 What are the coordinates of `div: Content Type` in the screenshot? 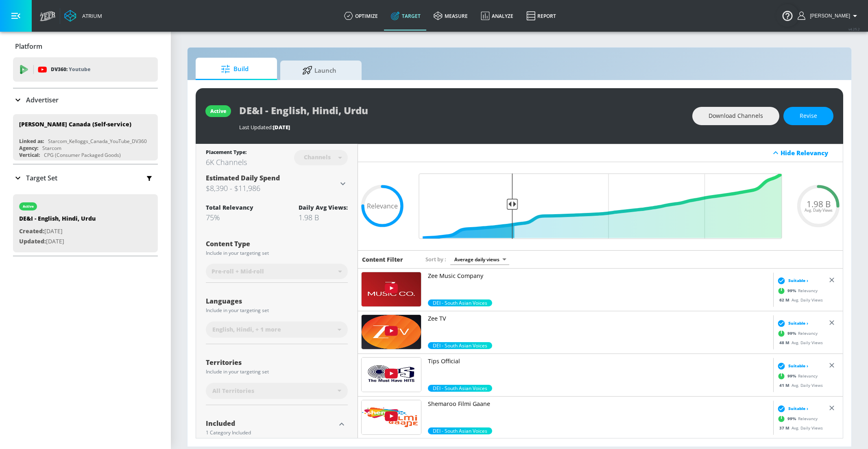 It's located at (276, 244).